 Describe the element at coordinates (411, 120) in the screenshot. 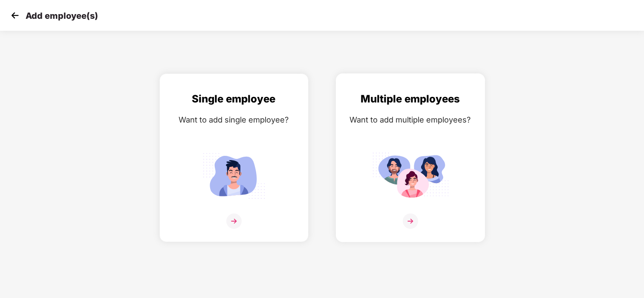

I see `div: Want to add multiple employees?` at that location.